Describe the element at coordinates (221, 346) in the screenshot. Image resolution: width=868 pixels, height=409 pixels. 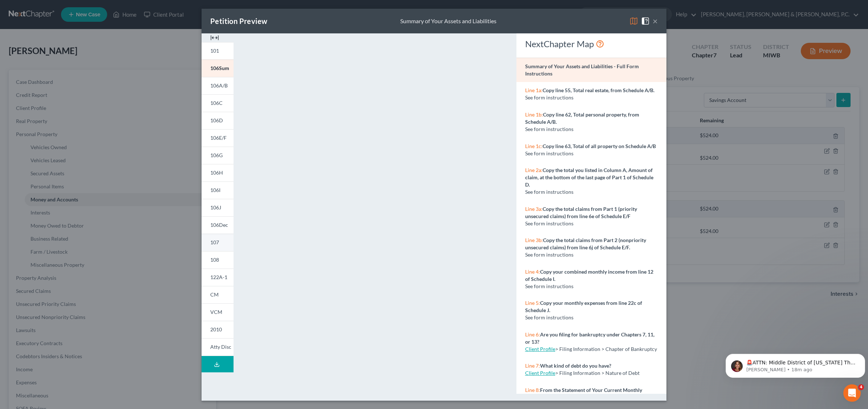
I see `span: Atty Disc` at that location.